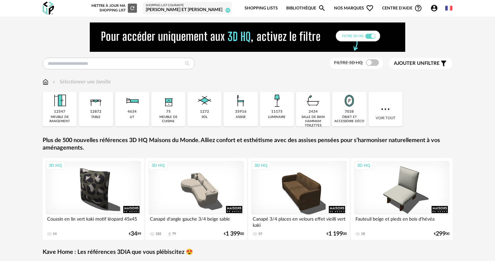 This screenshot has height=261, width=495. Describe the element at coordinates (248, 37) in the screenshot. I see `img: NEW%20NEW%20HQ%20NEW_V1.gif` at that location.